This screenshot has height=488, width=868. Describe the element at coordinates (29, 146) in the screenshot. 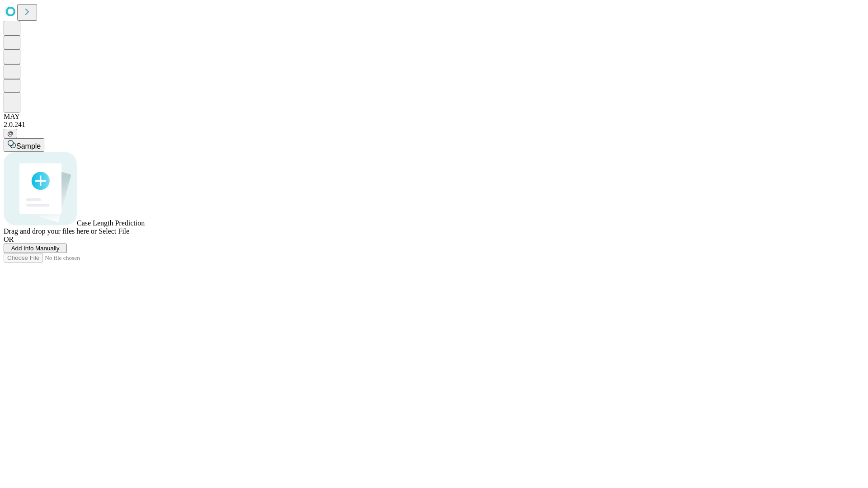

I see `span: Sample` at that location.